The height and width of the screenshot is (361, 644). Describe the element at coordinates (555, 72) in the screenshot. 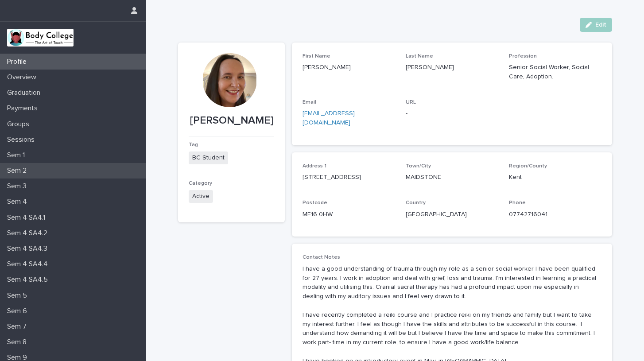

I see `p: Senior Social Worker, Social Care, Adoption.` at that location.